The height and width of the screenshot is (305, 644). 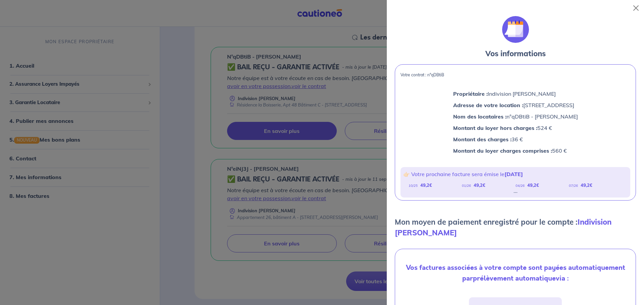 I want to click on em: 01/26, so click(x=466, y=186).